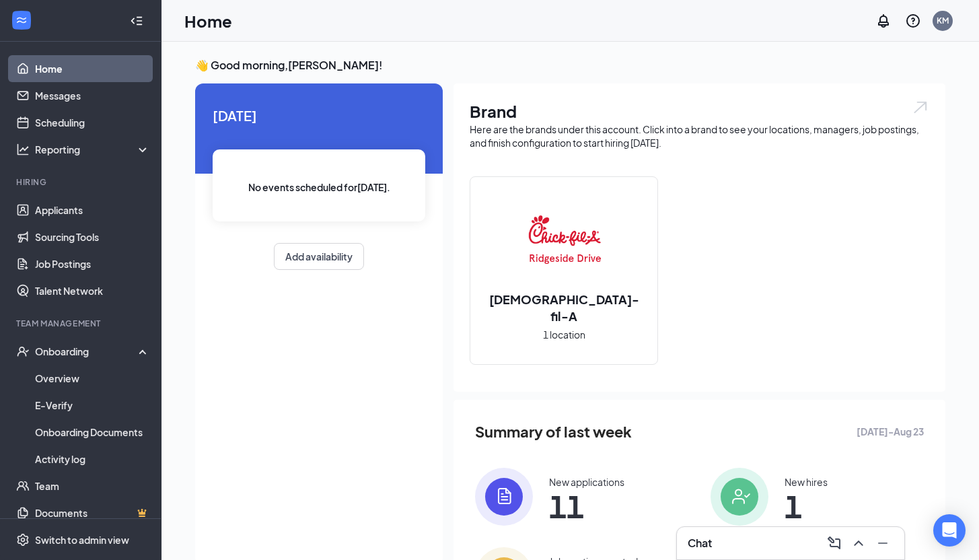  I want to click on svg: Analysis, so click(23, 149).